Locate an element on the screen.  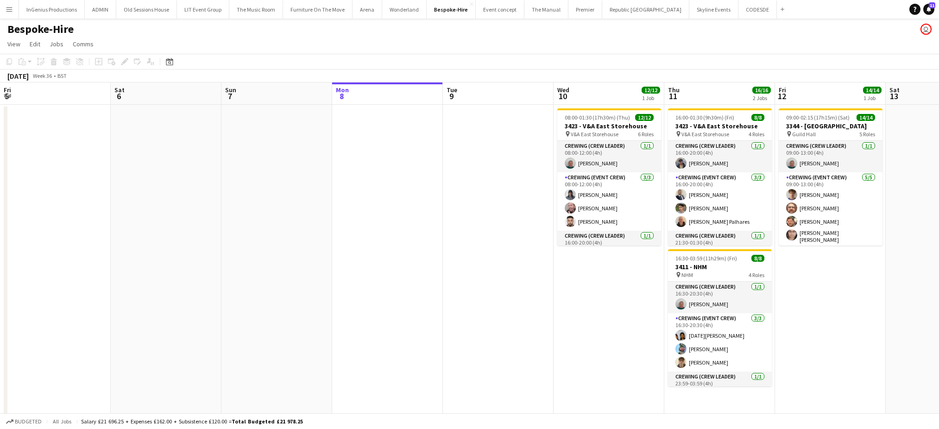
a: 11 is located at coordinates (929, 9).